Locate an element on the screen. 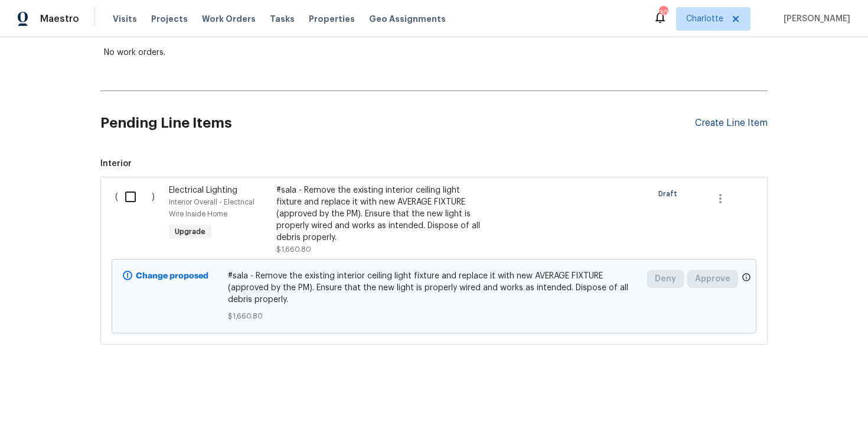 The height and width of the screenshot is (425, 868). span: Draft is located at coordinates (670, 194).